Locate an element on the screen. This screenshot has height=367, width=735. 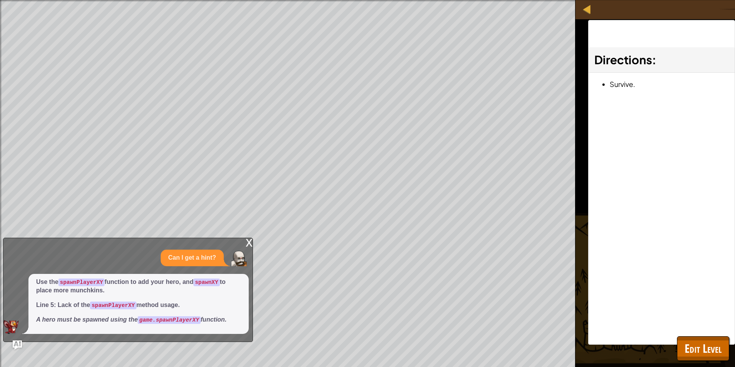
img: AI is located at coordinates (11, 327).